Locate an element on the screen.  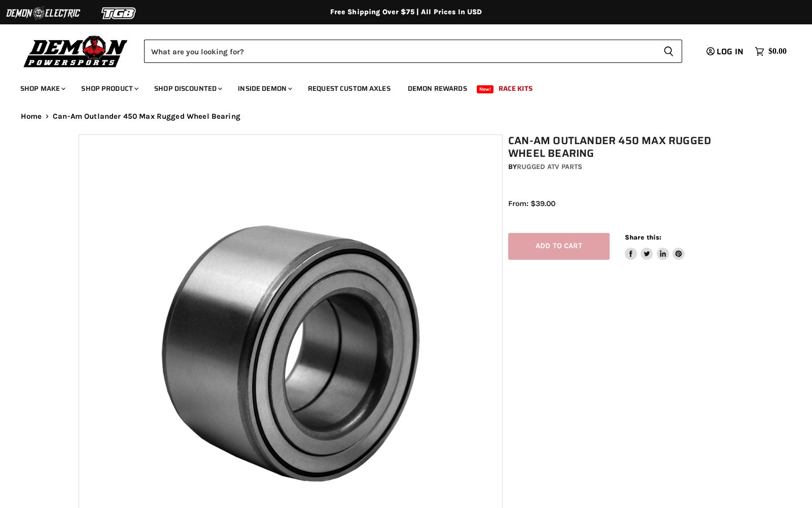
img: Demon Electric Logo 2 is located at coordinates (43, 13).